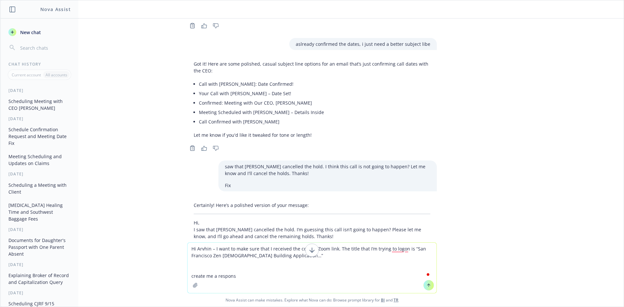 This screenshot has width=624, height=307. What do you see at coordinates (383, 300) in the screenshot?
I see `a: BI` at bounding box center [383, 300].